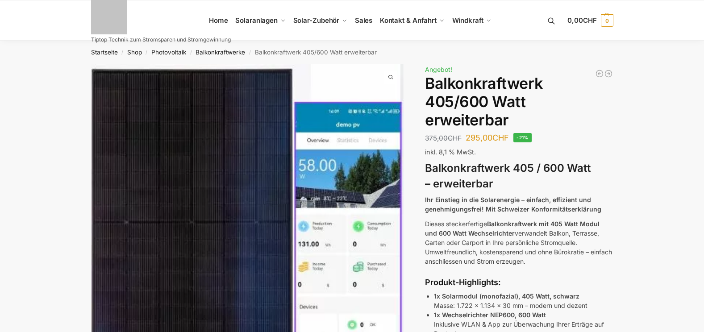  What do you see at coordinates (316, 20) in the screenshot?
I see `span: Solar-Zubehör` at bounding box center [316, 20].